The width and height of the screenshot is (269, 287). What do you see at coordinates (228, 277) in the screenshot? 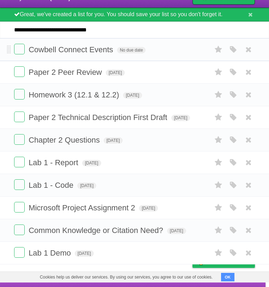
I see `button: OK` at bounding box center [228, 277].